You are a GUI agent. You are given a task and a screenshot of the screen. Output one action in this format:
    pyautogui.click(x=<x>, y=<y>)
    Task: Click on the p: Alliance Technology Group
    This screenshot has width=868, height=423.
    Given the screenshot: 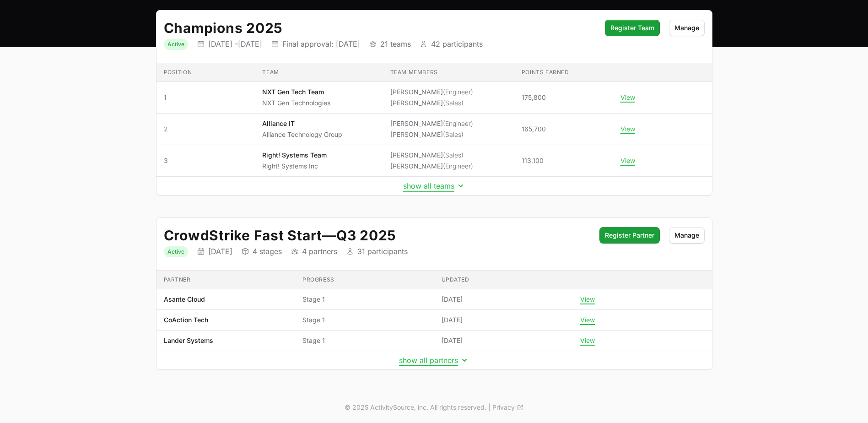 What is the action you would take?
    pyautogui.click(x=302, y=134)
    